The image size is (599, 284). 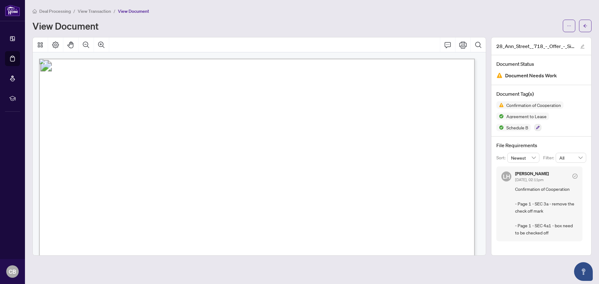 What do you see at coordinates (506, 177) in the screenshot?
I see `span: LH` at bounding box center [506, 177].